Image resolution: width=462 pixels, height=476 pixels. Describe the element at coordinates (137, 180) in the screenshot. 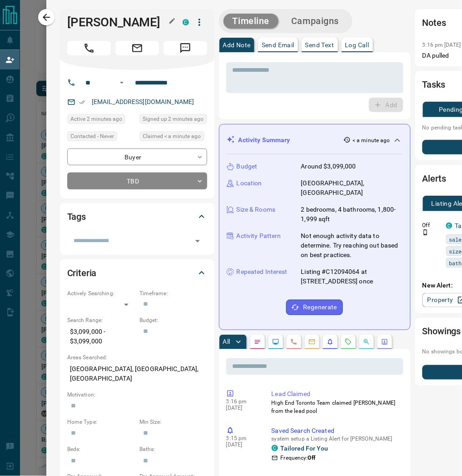

I see `div: TBD` at that location.